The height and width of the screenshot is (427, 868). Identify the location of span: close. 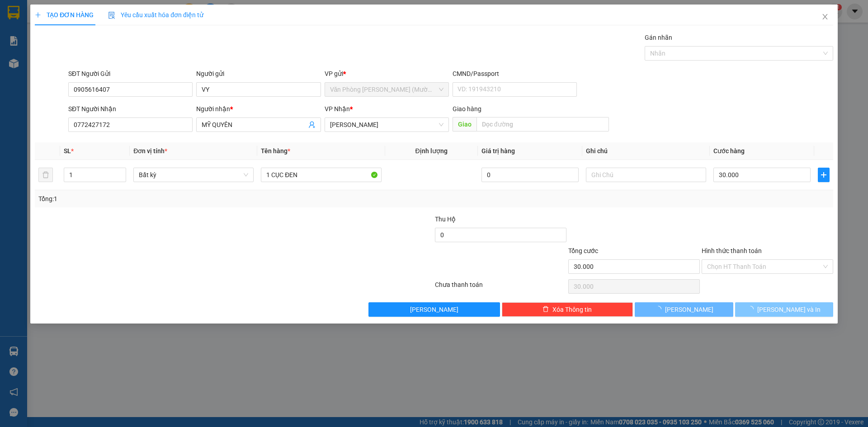
(826, 17).